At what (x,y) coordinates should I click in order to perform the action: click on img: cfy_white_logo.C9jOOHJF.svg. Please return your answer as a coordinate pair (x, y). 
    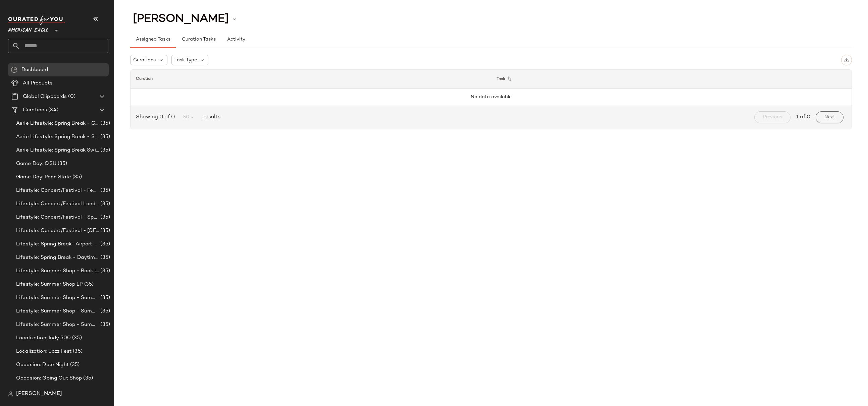
    Looking at the image, I should click on (37, 20).